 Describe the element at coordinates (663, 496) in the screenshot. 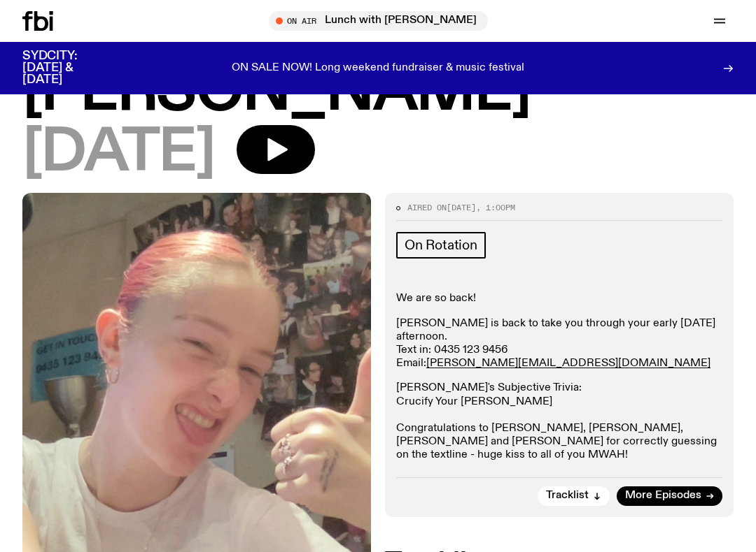

I see `span: More Episodes` at that location.